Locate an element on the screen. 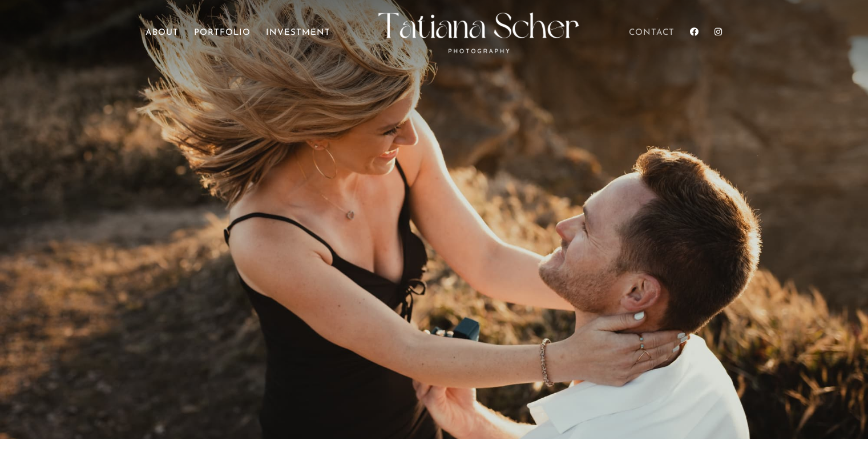 This screenshot has height=452, width=868. a: Investment is located at coordinates (298, 45).